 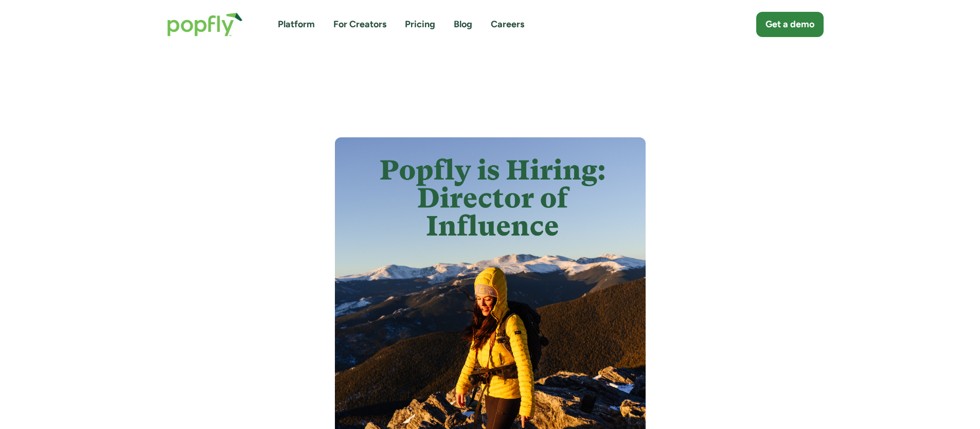 What do you see at coordinates (789, 24) in the screenshot?
I see `a: Get a demo` at bounding box center [789, 24].